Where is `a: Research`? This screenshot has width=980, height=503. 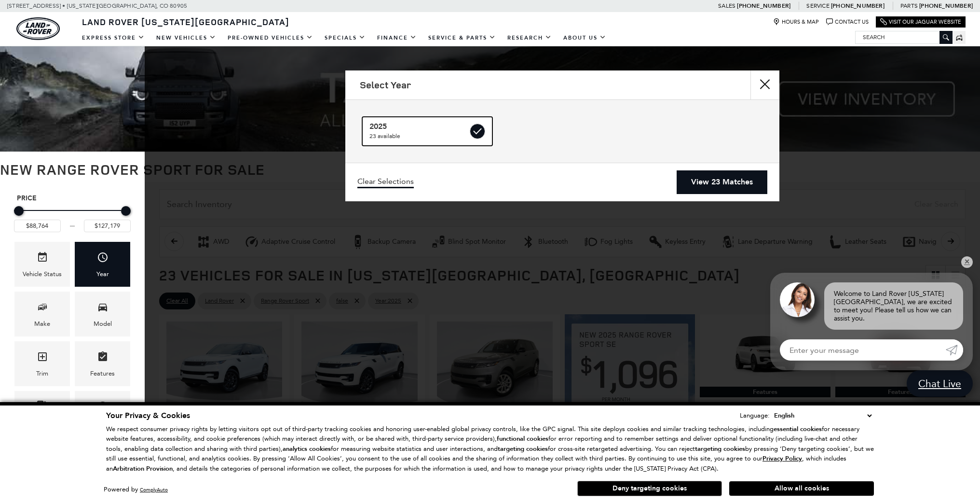 a: Research is located at coordinates (530, 37).